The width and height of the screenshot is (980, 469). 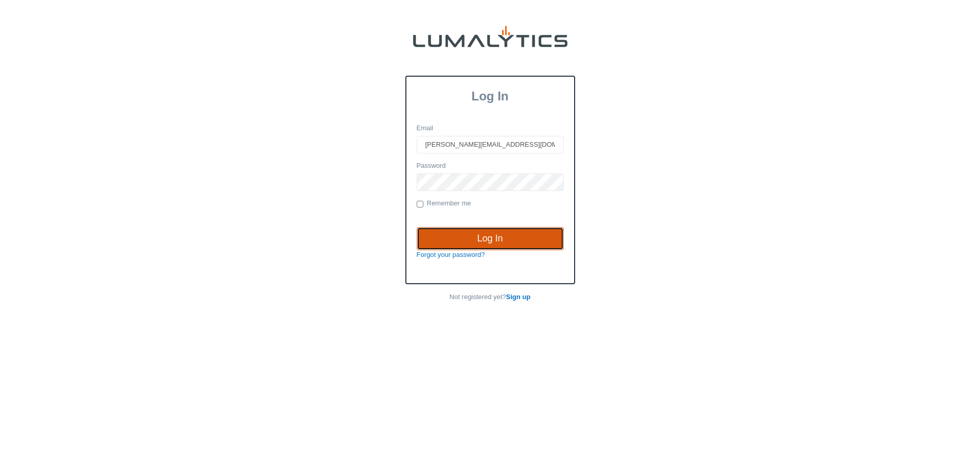 What do you see at coordinates (490, 145) in the screenshot?
I see `input: Email` at bounding box center [490, 145].